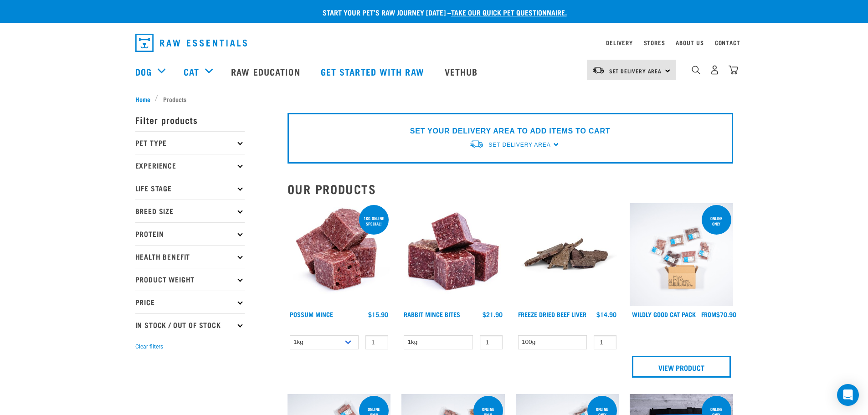 The height and width of the screenshot is (415, 868). I want to click on p: Breed Size, so click(190, 210).